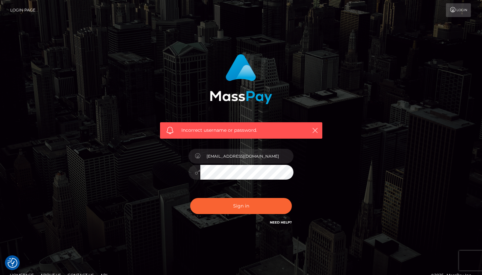 The image size is (482, 275). What do you see at coordinates (23, 10) in the screenshot?
I see `a: Login Page` at bounding box center [23, 10].